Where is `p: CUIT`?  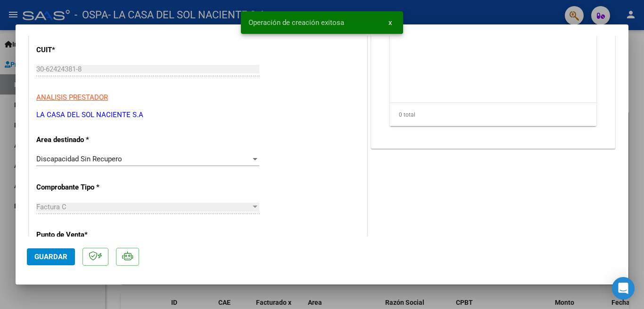
p: CUIT is located at coordinates (85, 50).